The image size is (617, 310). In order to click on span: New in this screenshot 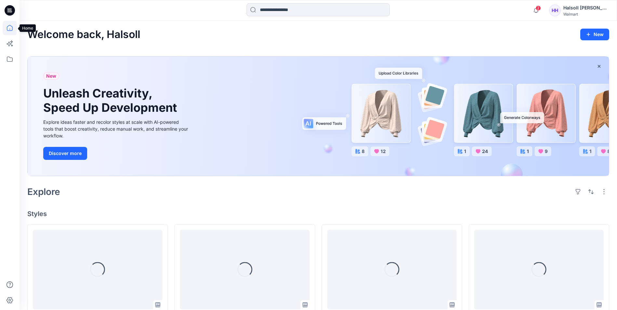, I will do `click(51, 76)`.